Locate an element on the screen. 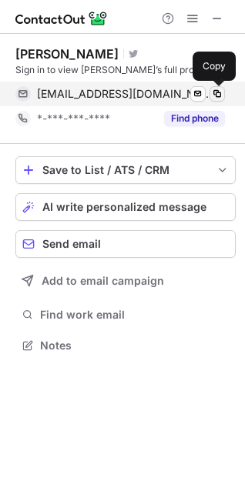  button: Notes is located at coordinates (125, 345).